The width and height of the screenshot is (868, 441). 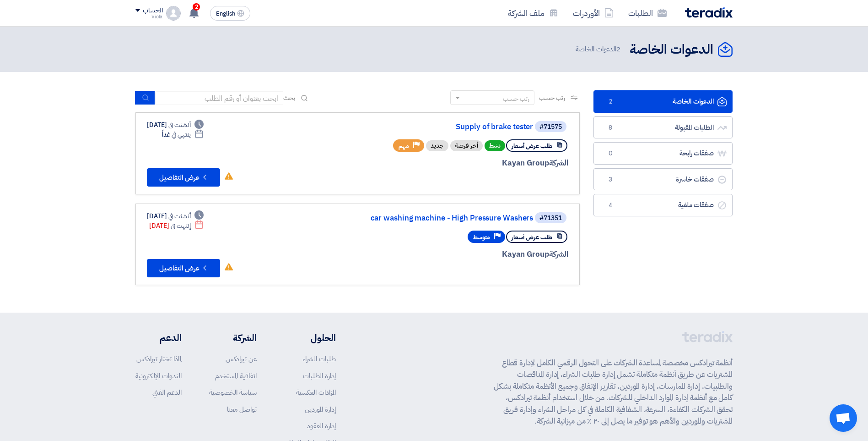 What do you see at coordinates (648, 13) in the screenshot?
I see `a: الطلبات` at bounding box center [648, 13].